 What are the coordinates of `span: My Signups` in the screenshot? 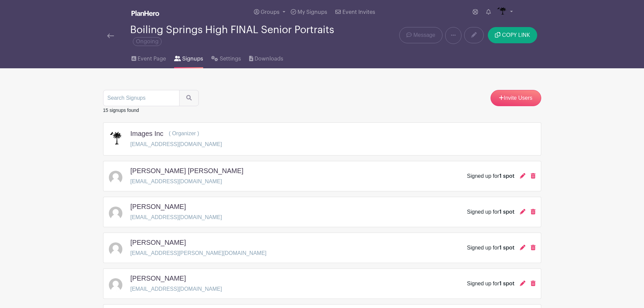 It's located at (313, 12).